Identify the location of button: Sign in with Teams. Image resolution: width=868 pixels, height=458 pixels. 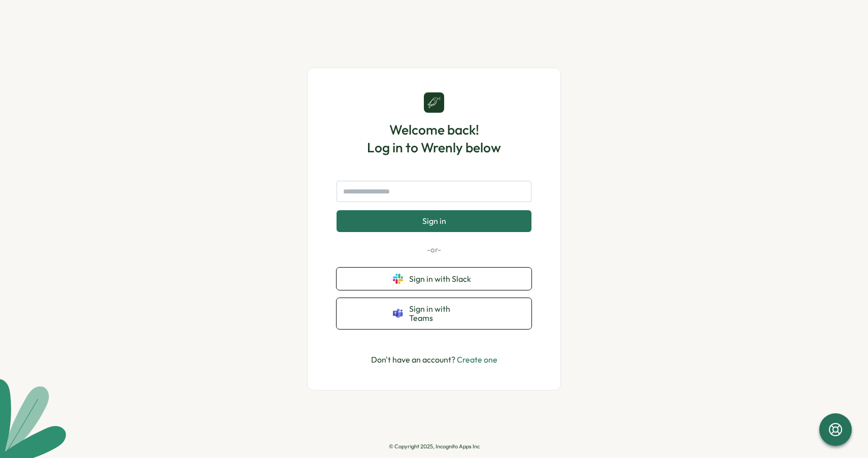
(434, 313).